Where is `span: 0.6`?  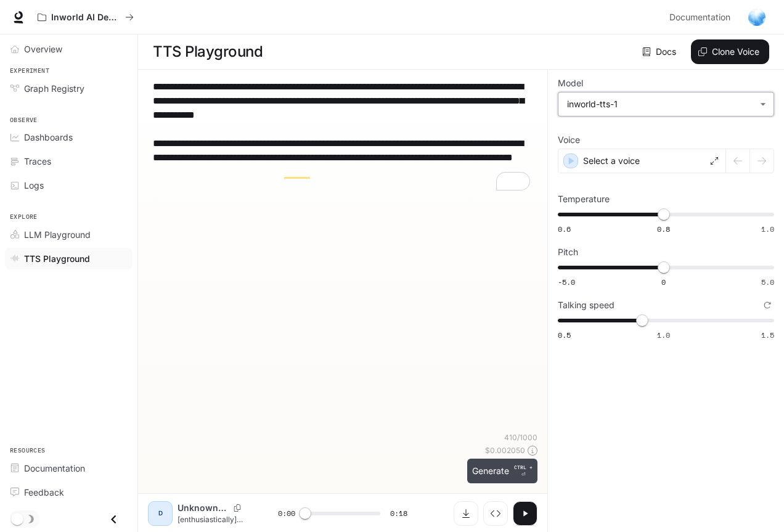 span: 0.6 is located at coordinates (564, 228).